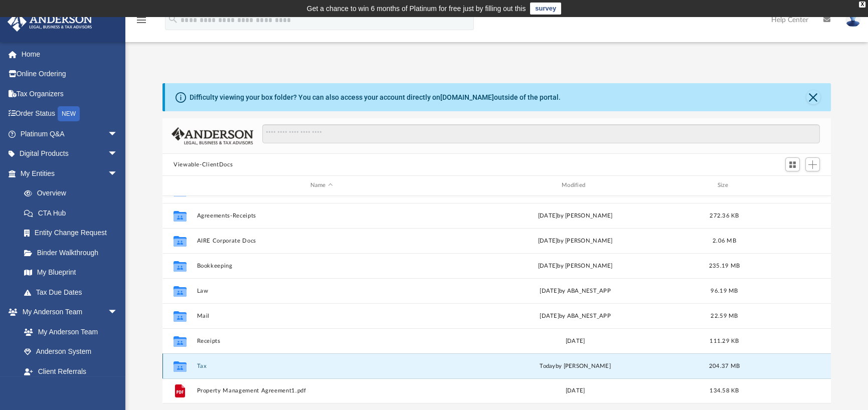 The height and width of the screenshot is (410, 868). What do you see at coordinates (69, 114) in the screenshot?
I see `div: NEW` at bounding box center [69, 114].